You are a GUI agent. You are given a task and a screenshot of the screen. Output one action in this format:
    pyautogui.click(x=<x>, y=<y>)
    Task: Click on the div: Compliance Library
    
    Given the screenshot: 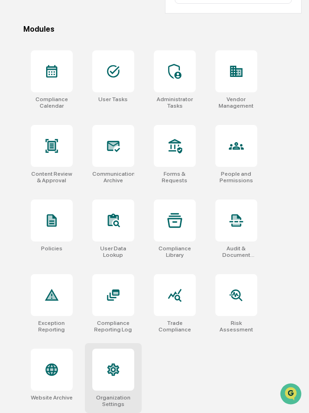 What is the action you would take?
    pyautogui.click(x=175, y=251)
    